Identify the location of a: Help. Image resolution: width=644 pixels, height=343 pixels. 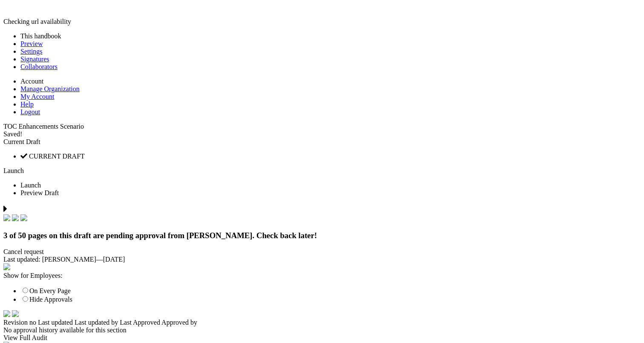
(27, 104).